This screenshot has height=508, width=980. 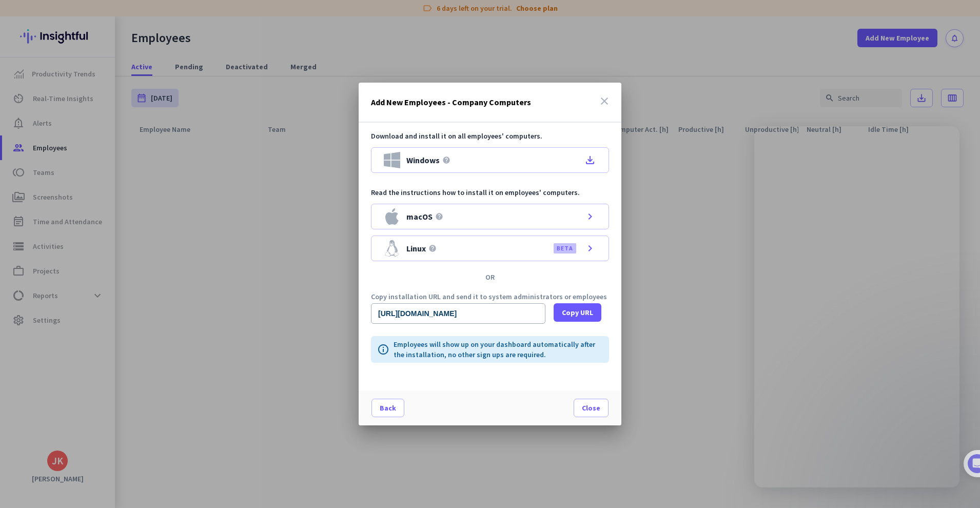 I want to click on p: Employees will show up on your dashboard automatically after the installation, no other sign ups ..., so click(x=498, y=349).